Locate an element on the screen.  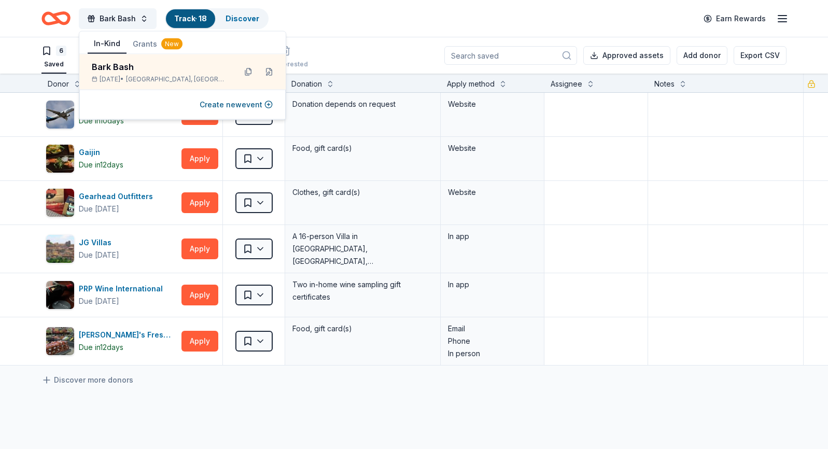
a: Track· 18 is located at coordinates (190, 18).